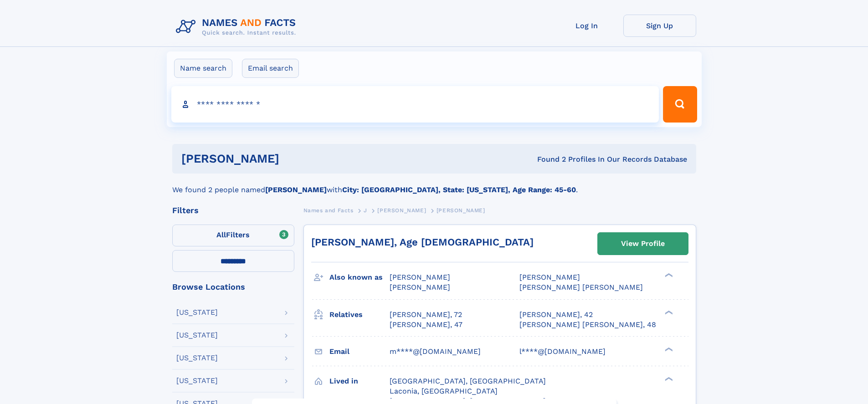  Describe the element at coordinates (238, 27) in the screenshot. I see `img: Logo Names and Facts` at that location.